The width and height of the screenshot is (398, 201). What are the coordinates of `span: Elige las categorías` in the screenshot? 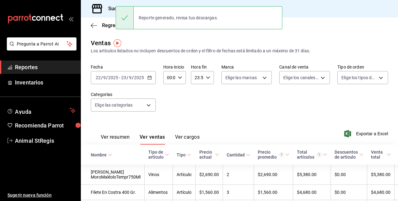 It's located at (114, 105).